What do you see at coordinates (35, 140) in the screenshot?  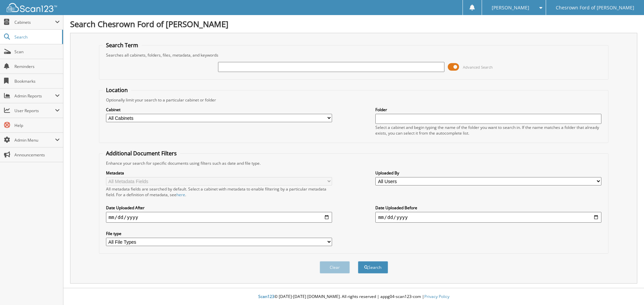 I see `span: Admin Menu` at bounding box center [35, 140].